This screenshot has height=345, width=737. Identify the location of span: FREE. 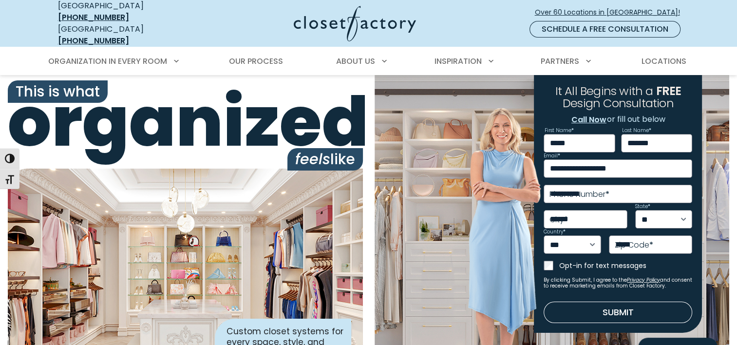
(669, 91).